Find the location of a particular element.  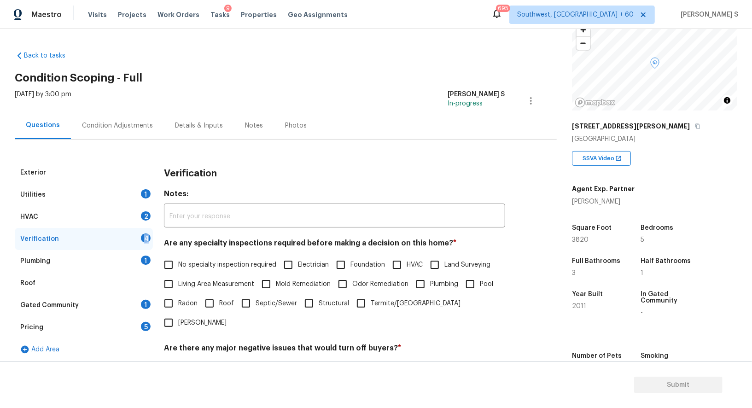

span: In-progress is located at coordinates (465, 104).